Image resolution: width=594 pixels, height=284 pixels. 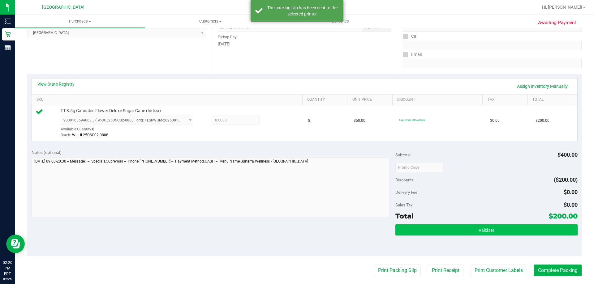 What do you see at coordinates (397, 271) in the screenshot?
I see `button: Print Packing Slip` at bounding box center [397, 271].